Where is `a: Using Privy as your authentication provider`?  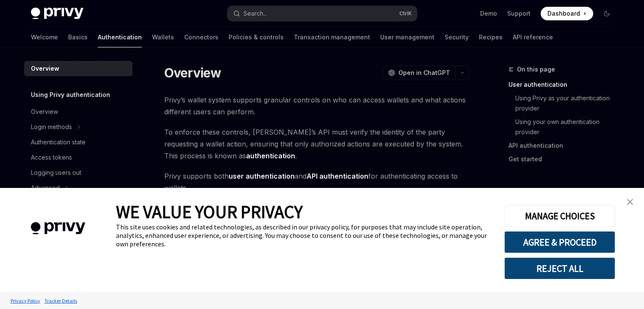
a: Using Privy as your authentication provider is located at coordinates (564, 103).